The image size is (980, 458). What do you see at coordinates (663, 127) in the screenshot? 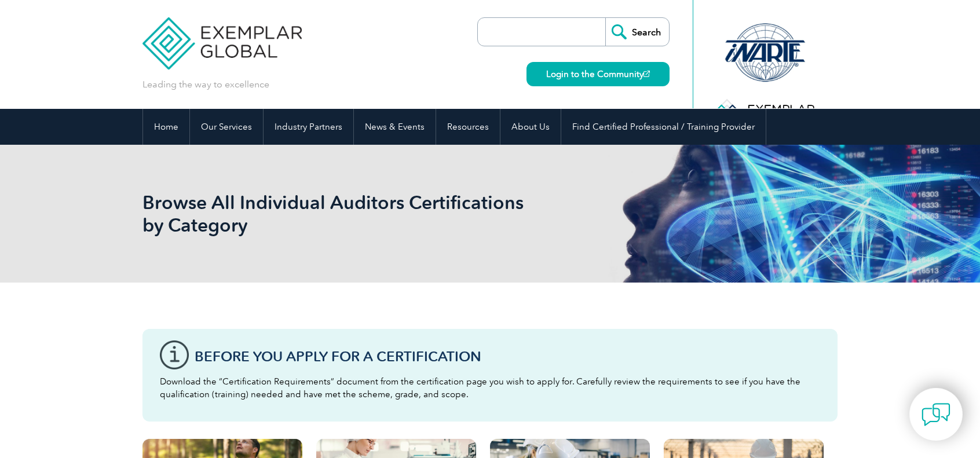
I see `a: Find Certified Professional / Training Provider` at bounding box center [663, 127].